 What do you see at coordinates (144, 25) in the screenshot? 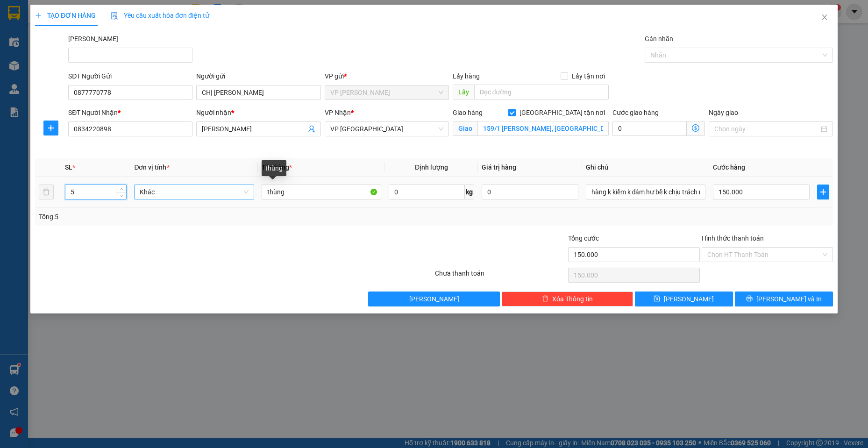
I see `div: ANH THÀNH` at bounding box center [144, 25].